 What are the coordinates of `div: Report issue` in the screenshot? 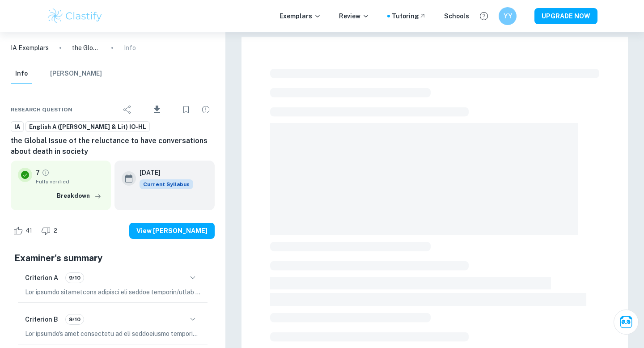 It's located at (206, 110).